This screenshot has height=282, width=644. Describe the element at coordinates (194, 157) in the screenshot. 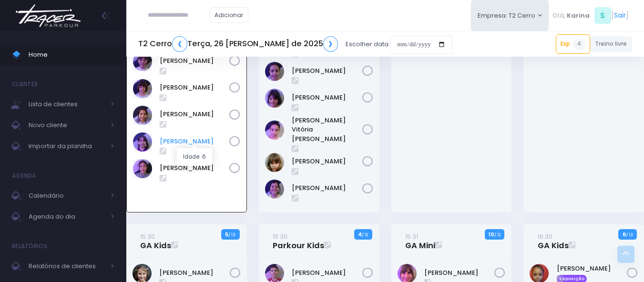

I see `div: Idade: 6` at that location.